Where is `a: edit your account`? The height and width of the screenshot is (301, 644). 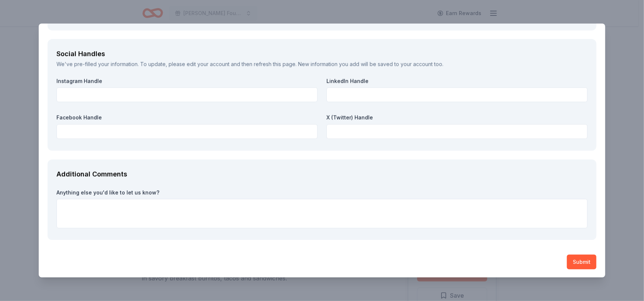 a: edit your account is located at coordinates (208, 64).